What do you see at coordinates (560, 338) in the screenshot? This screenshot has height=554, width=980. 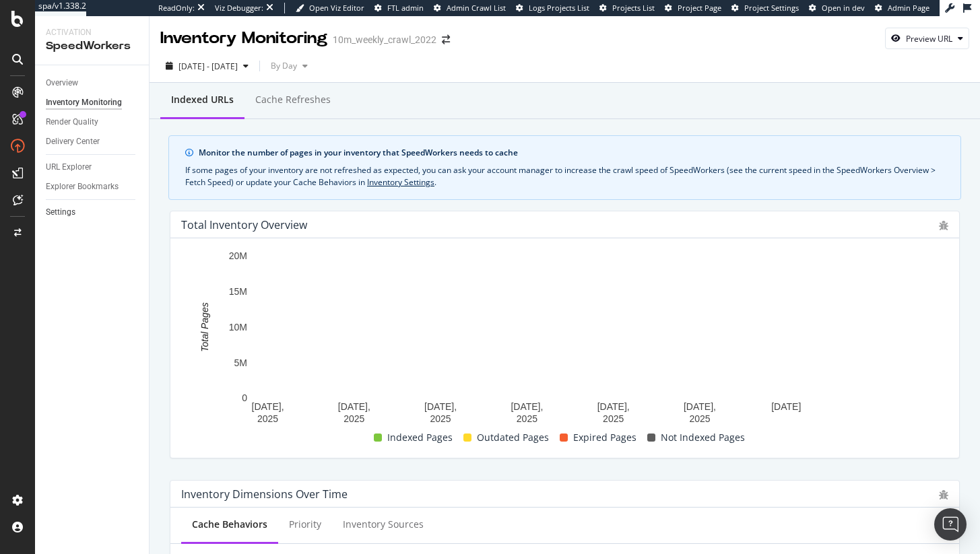 I see `svg: A chart.` at bounding box center [560, 338].